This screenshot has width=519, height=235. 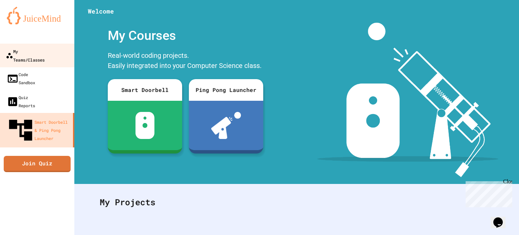 I want to click on div: My Projects, so click(x=297, y=202).